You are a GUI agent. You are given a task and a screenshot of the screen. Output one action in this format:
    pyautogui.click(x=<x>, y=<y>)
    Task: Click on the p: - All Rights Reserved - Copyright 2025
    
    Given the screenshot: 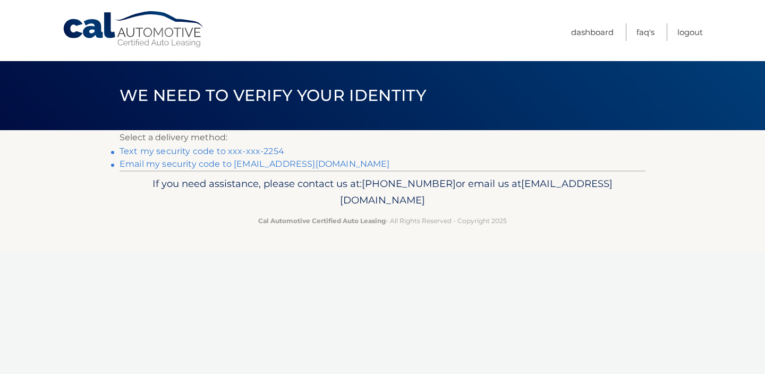 What is the action you would take?
    pyautogui.click(x=382, y=220)
    